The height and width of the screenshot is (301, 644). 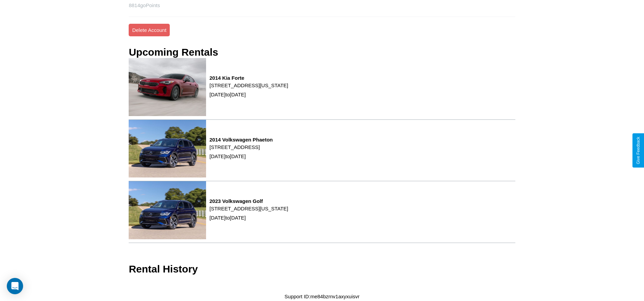 I want to click on h3: Rental History, so click(x=163, y=269).